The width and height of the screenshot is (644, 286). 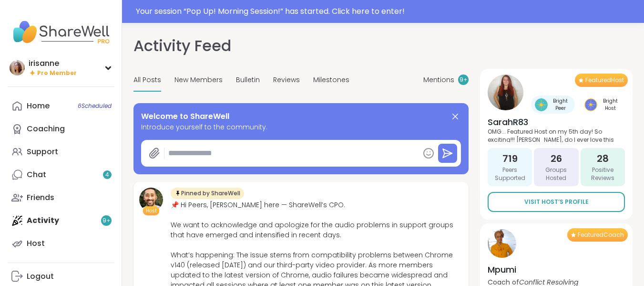 I want to click on div: Chat, so click(x=36, y=175).